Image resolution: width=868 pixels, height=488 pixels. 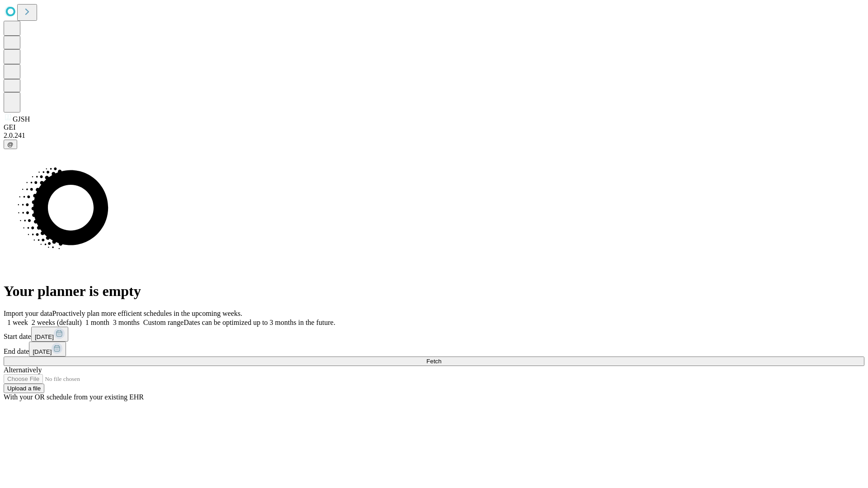 What do you see at coordinates (18, 323) in the screenshot?
I see `span: 1 week` at bounding box center [18, 323].